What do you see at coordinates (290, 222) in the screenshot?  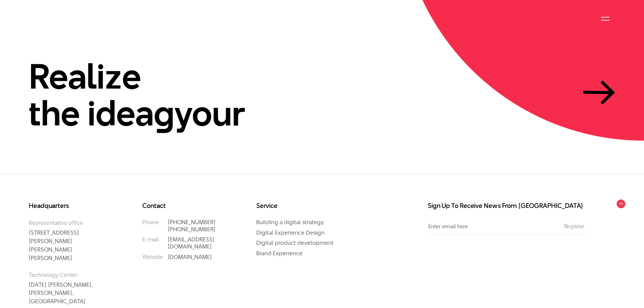 I see `font: Building a digital strategy` at bounding box center [290, 222].